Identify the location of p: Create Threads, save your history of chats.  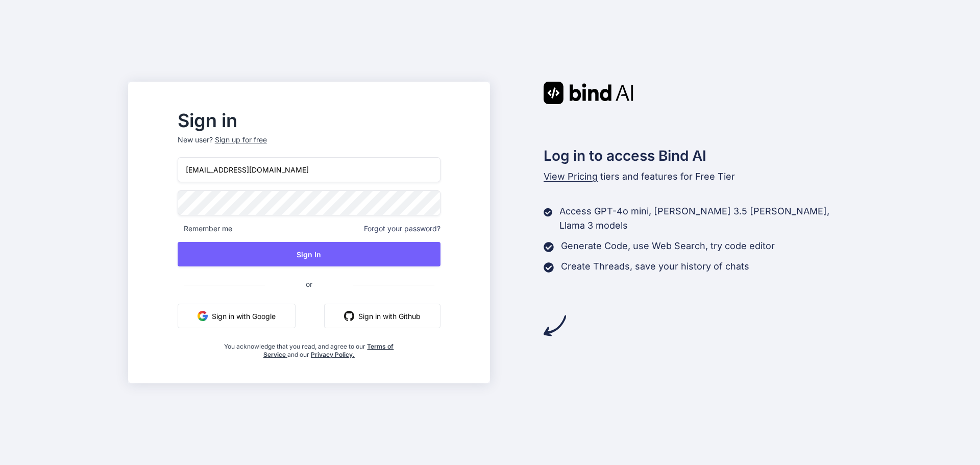
(655, 266).